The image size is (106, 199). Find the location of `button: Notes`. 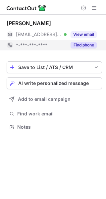

button: Notes is located at coordinates (55, 127).